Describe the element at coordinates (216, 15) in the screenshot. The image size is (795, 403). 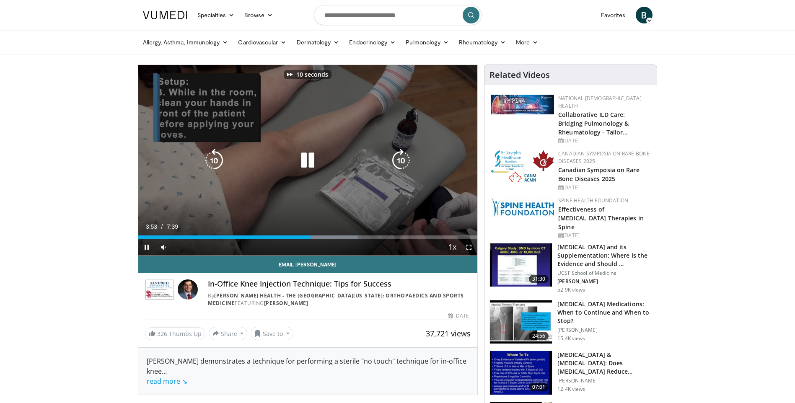
I see `a: Specialties` at that location.